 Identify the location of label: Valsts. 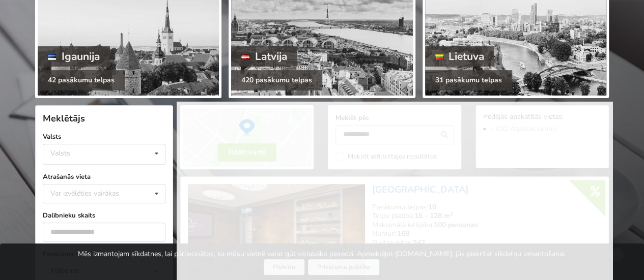
(104, 137).